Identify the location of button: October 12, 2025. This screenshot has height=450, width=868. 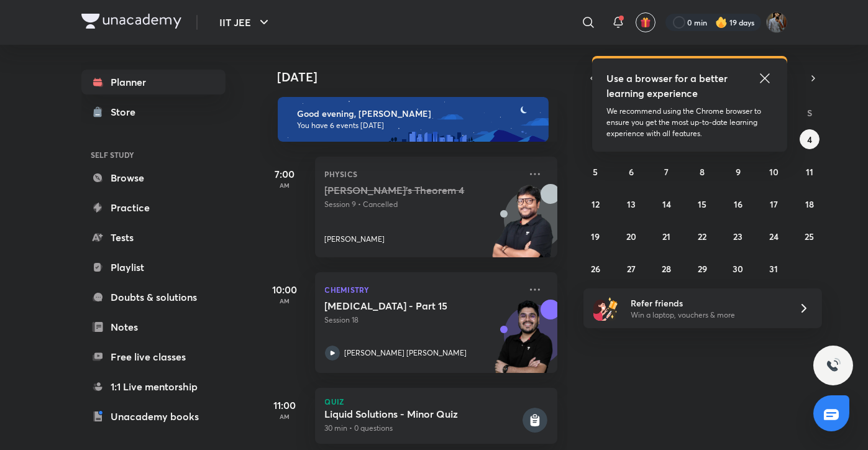
(595, 204).